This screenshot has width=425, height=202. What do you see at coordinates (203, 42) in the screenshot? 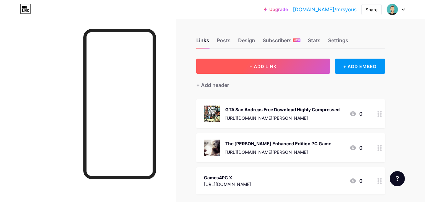
I see `div: Links` at bounding box center [203, 42].